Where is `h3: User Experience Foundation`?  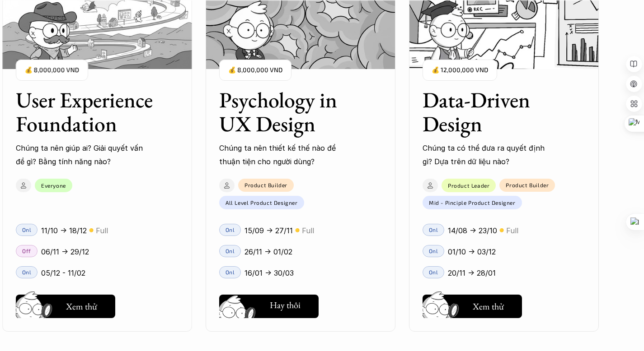
h3: User Experience Foundation is located at coordinates (86, 113).